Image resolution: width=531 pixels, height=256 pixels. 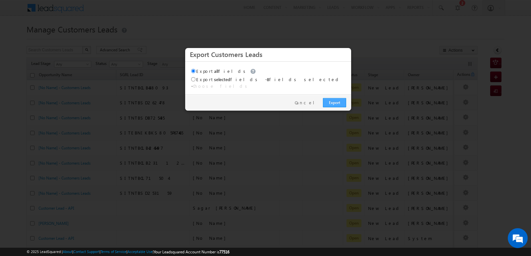 I want to click on span: 77516, so click(x=224, y=252).